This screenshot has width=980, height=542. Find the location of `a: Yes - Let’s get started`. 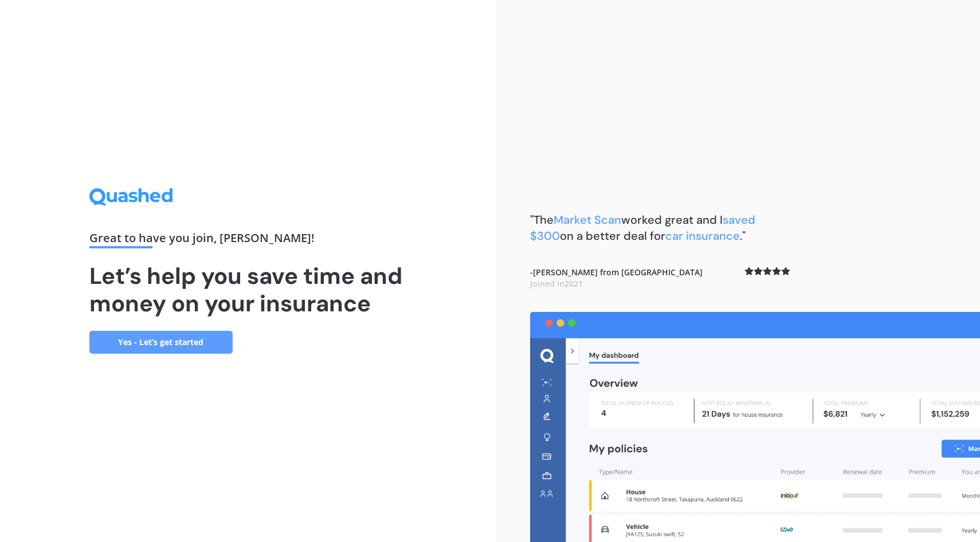

a: Yes - Let’s get started is located at coordinates (161, 343).